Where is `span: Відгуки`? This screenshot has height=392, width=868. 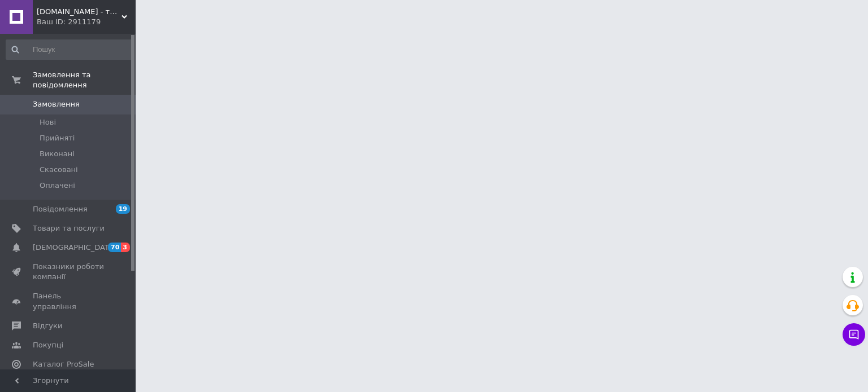
span: Відгуки is located at coordinates (47, 326).